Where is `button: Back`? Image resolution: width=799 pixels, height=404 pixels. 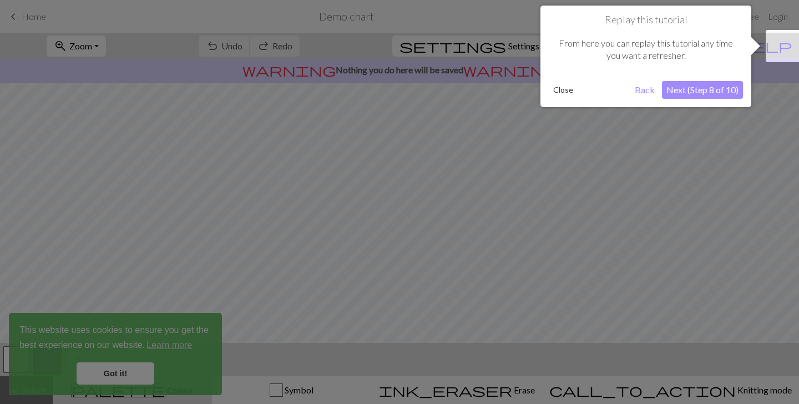
button: Back is located at coordinates (645, 90).